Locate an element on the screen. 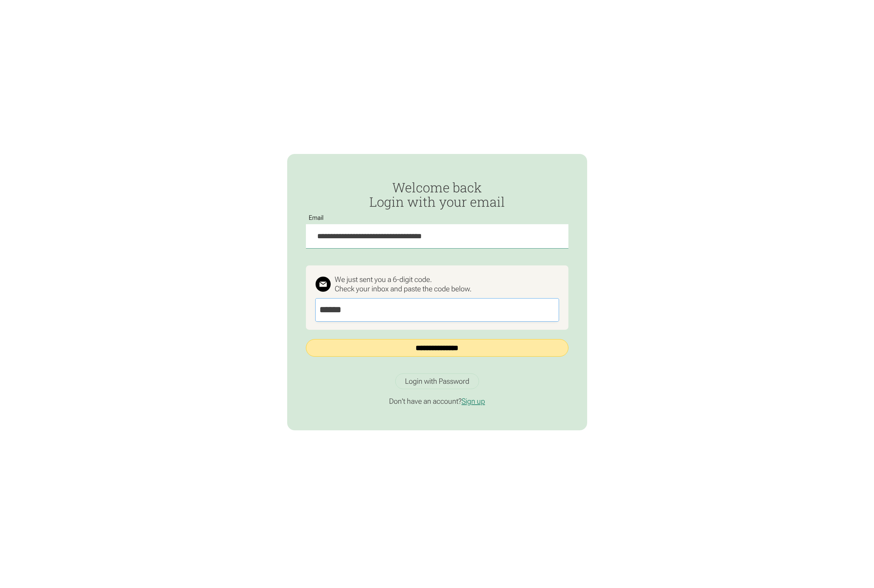  label: Email is located at coordinates (316, 218).